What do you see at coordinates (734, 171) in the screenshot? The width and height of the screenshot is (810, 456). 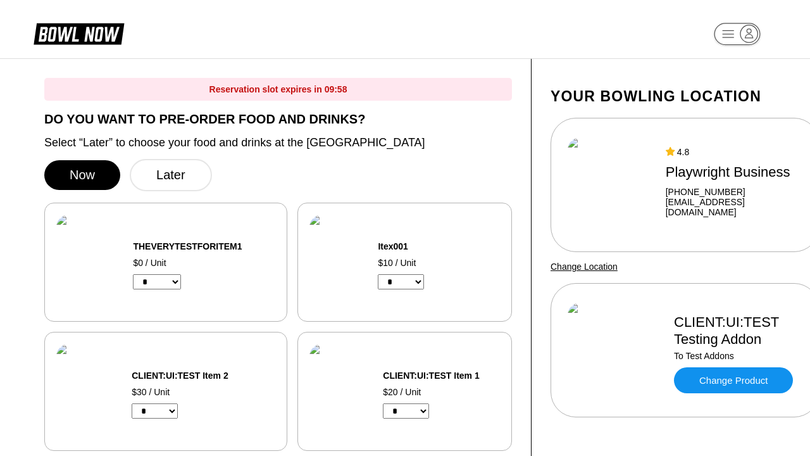 I see `div: Playwright Business` at bounding box center [734, 171].